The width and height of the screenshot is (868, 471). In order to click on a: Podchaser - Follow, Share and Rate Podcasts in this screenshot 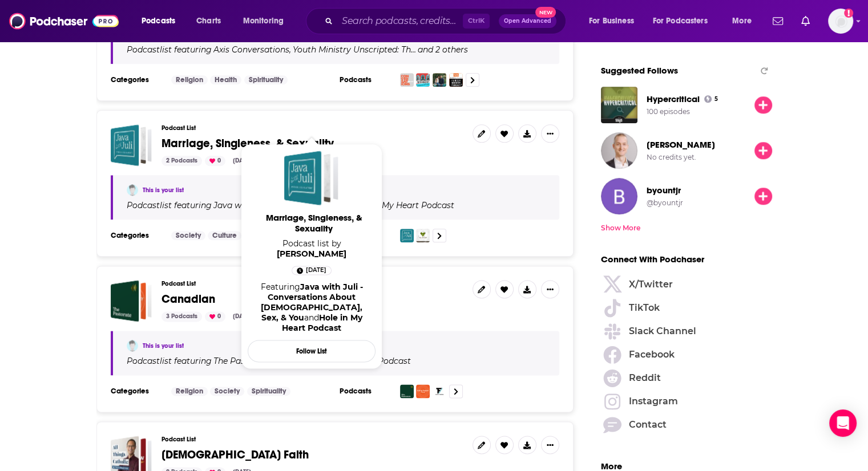, I will do `click(64, 21)`.